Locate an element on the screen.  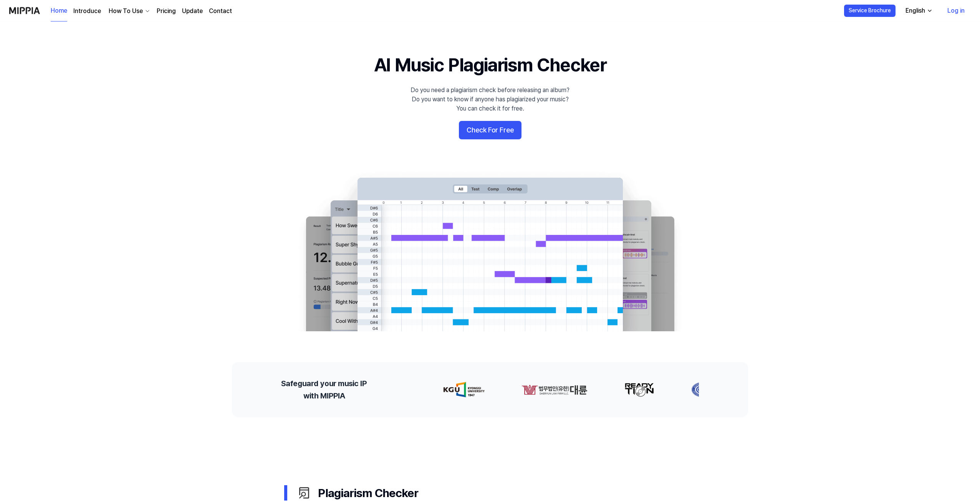
h2: Safeguard your music IP with MIPPIA is located at coordinates (324, 390).